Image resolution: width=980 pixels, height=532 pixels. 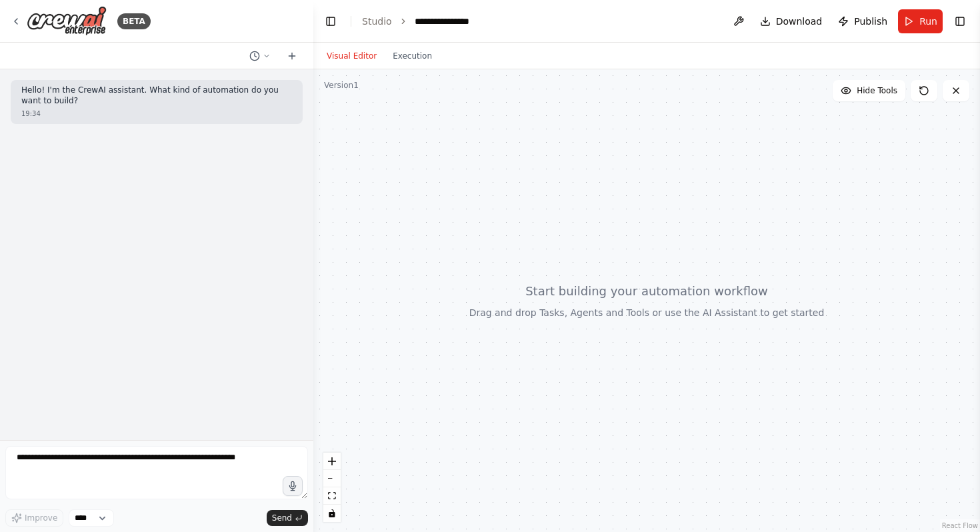 What do you see at coordinates (799, 21) in the screenshot?
I see `span: Download` at bounding box center [799, 21].